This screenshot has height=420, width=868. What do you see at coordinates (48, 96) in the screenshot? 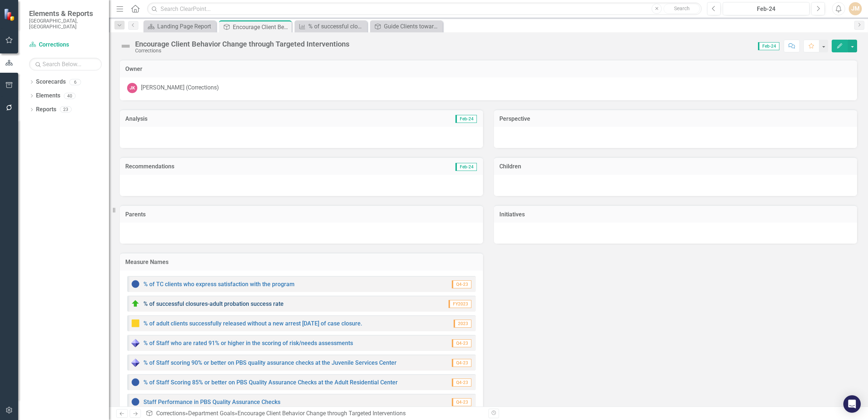
I see `a: Elements` at bounding box center [48, 96].